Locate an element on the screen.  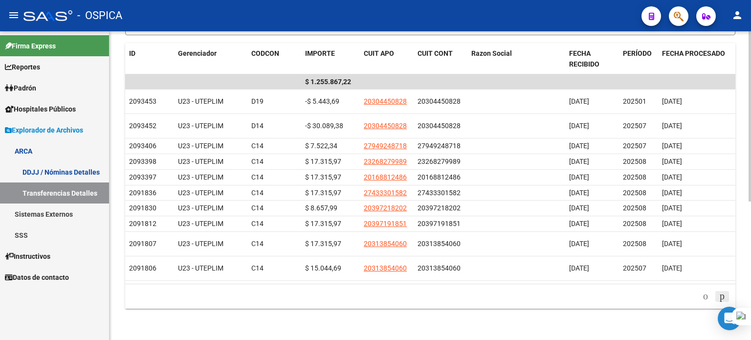
span: $ 7.522,34 is located at coordinates (321, 146).